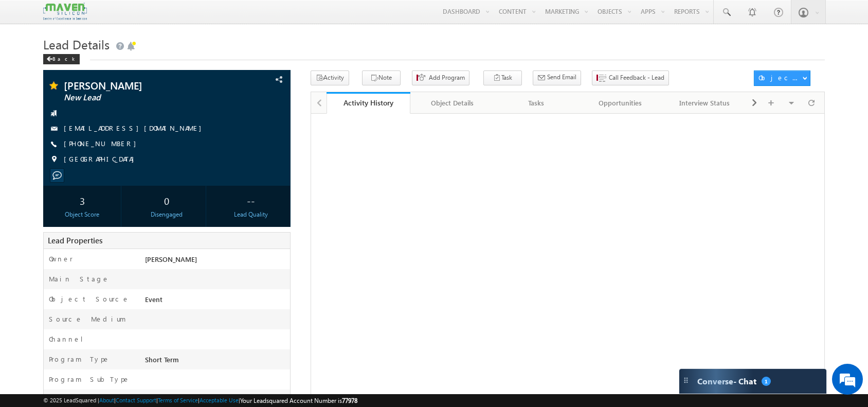 Image resolution: width=868 pixels, height=407 pixels. I want to click on a: Activity History, so click(369, 103).